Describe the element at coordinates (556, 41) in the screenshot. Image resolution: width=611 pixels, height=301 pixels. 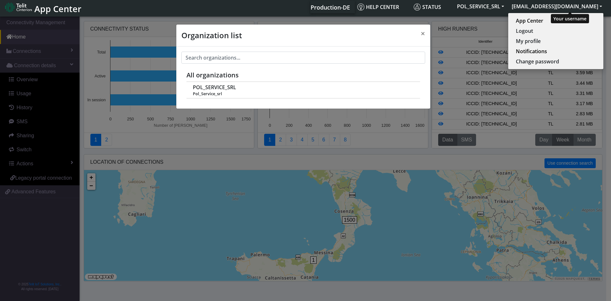
I see `button: My profile` at that location.